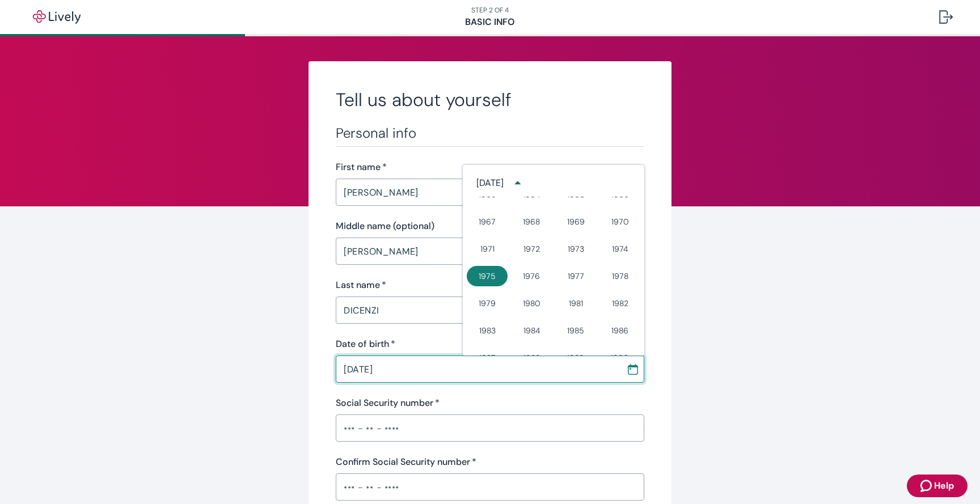  I want to click on button: 1979, so click(487, 303).